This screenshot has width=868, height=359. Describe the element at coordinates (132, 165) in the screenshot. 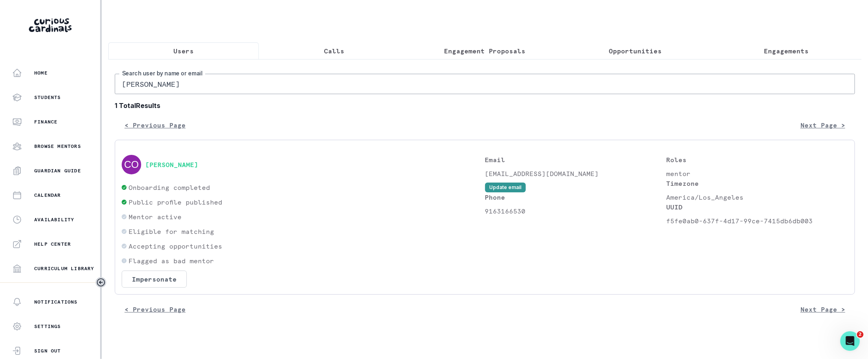

I see `img: svg` at that location.